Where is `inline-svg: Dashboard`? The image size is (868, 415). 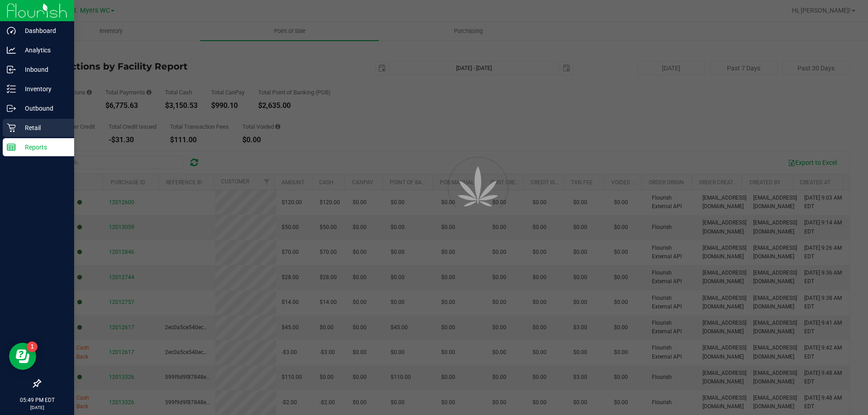 inline-svg: Dashboard is located at coordinates (11, 31).